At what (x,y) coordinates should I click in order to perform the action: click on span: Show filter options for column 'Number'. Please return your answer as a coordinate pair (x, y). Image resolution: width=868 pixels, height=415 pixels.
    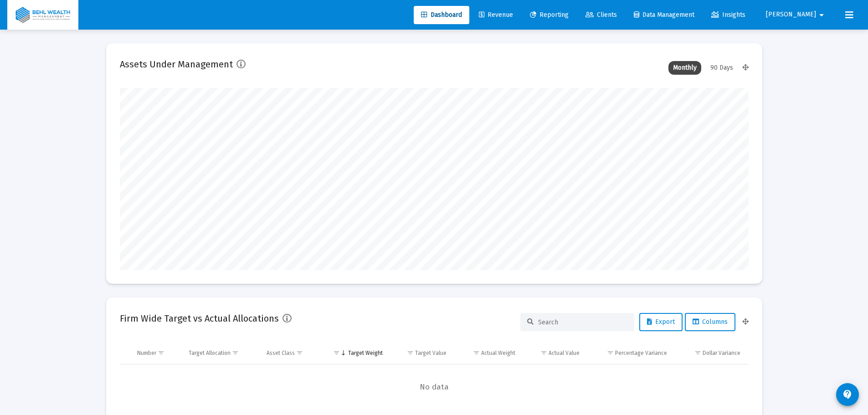
    Looking at the image, I should click on (161, 352).